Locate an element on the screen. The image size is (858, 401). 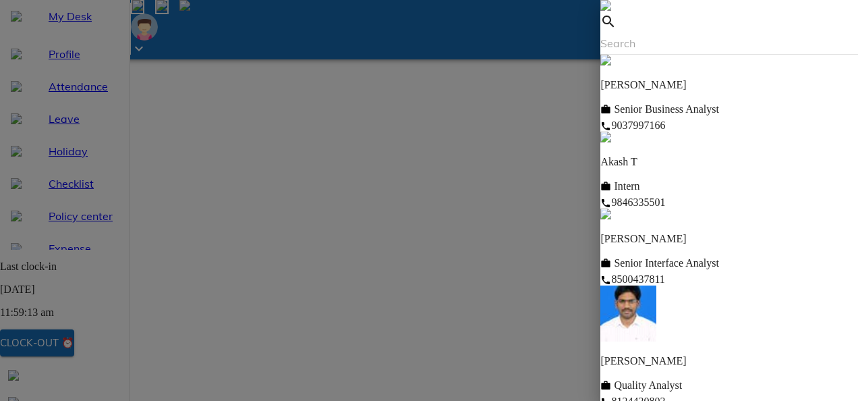
img: 75b5de1f-2a38-4482-821a-727843e8ca0b.jpg is located at coordinates (628, 313).